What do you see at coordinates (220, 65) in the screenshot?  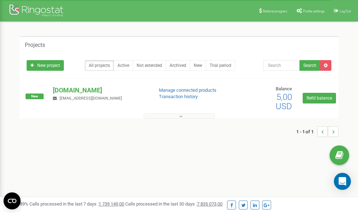 I see `a: Trial period` at bounding box center [220, 65].